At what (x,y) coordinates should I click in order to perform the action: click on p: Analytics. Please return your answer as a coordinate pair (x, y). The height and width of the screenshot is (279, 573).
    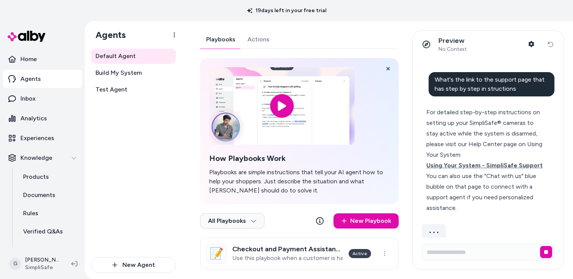
    Looking at the image, I should click on (34, 118).